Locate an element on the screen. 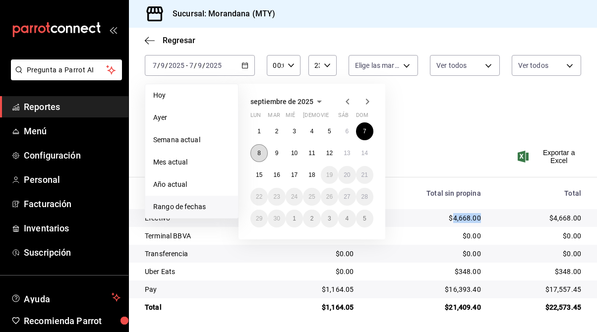  button: 21 de septiembre de 2025 is located at coordinates (365, 175).